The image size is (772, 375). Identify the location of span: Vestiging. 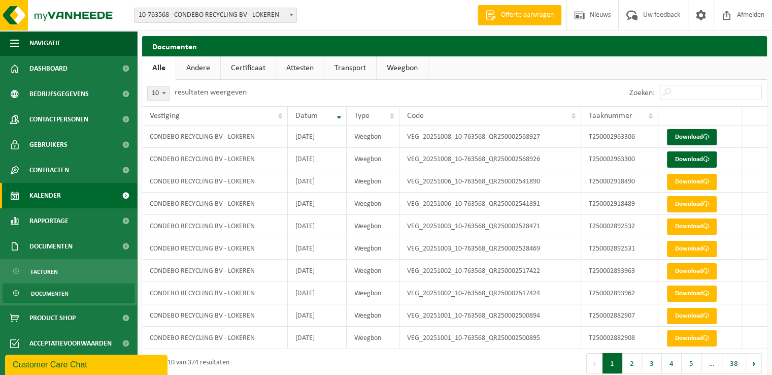
(165, 116).